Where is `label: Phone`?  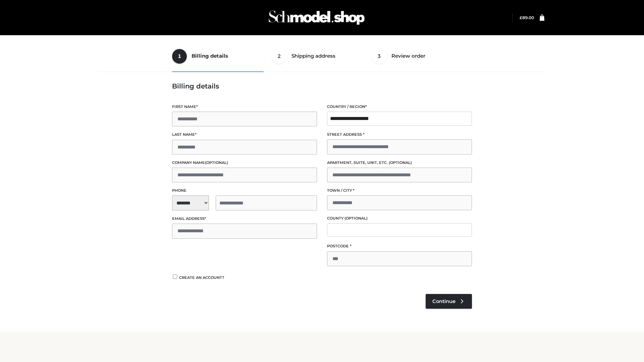
label: Phone is located at coordinates (244, 190).